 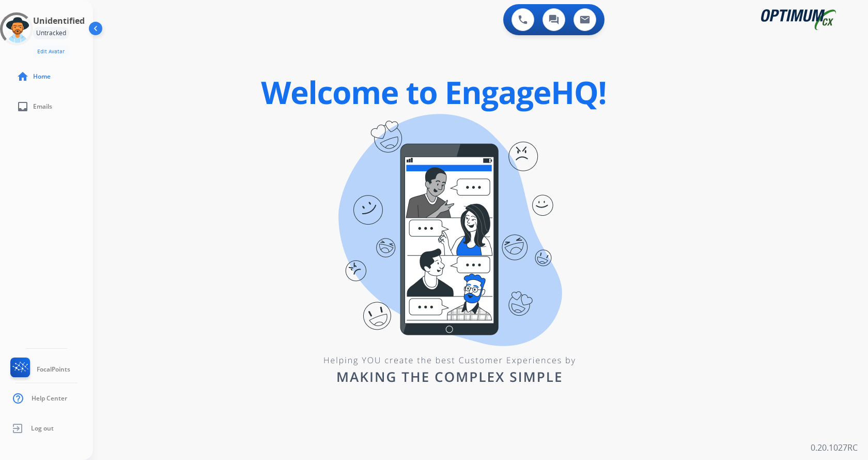 What do you see at coordinates (42, 428) in the screenshot?
I see `span: Log out` at bounding box center [42, 428].